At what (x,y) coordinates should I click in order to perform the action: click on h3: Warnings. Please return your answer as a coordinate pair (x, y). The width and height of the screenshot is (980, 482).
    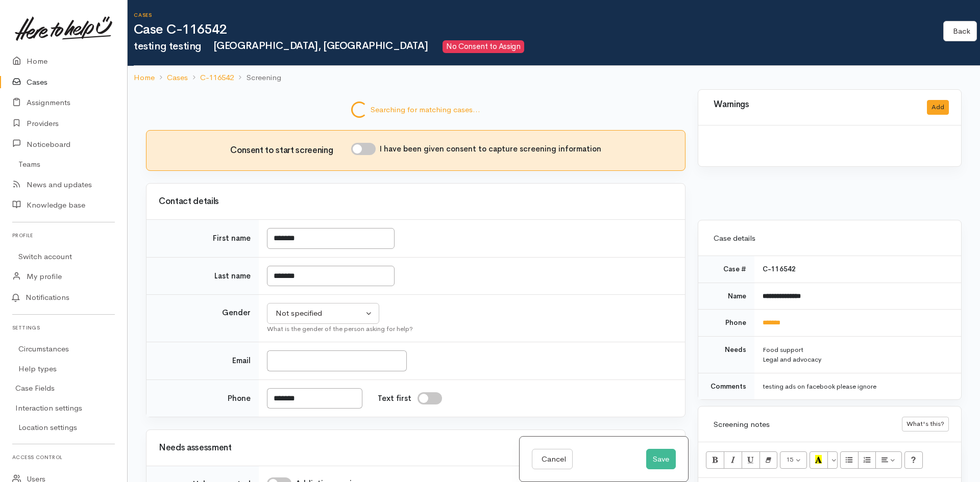
    Looking at the image, I should click on (812, 104).